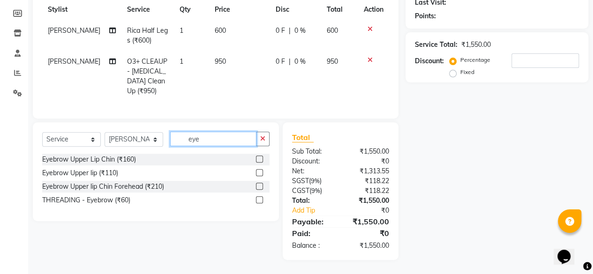 This screenshot has width=593, height=274. Describe the element at coordinates (303, 137) in the screenshot. I see `span: Total` at that location.